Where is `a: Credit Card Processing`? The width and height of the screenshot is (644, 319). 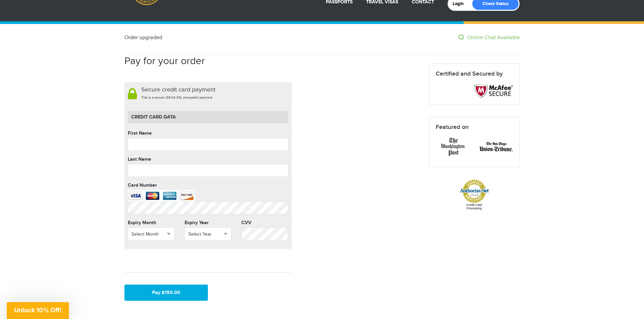
a: Credit Card Processing is located at coordinates (474, 207).